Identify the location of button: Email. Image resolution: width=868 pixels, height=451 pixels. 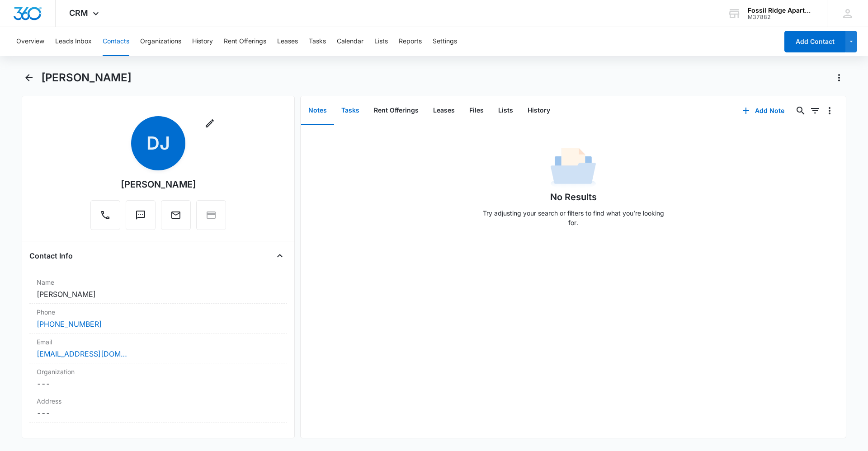
(176, 215).